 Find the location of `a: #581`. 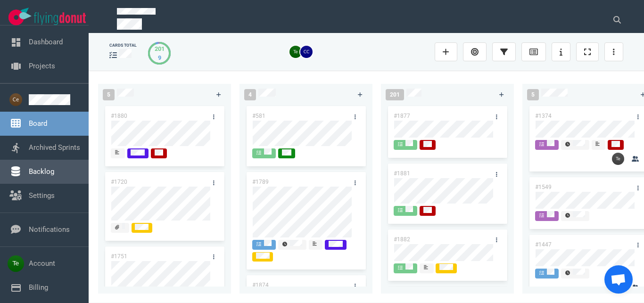

a: #581 is located at coordinates (259, 116).